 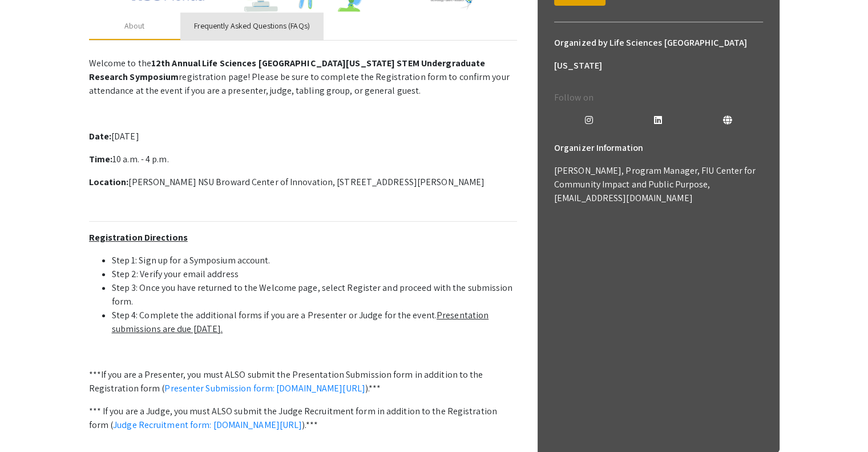 What do you see at coordinates (303, 77) in the screenshot?
I see `p: Welcome to the registration page! Please be sure to complete the Registration form to confirm you...` at bounding box center [303, 77].